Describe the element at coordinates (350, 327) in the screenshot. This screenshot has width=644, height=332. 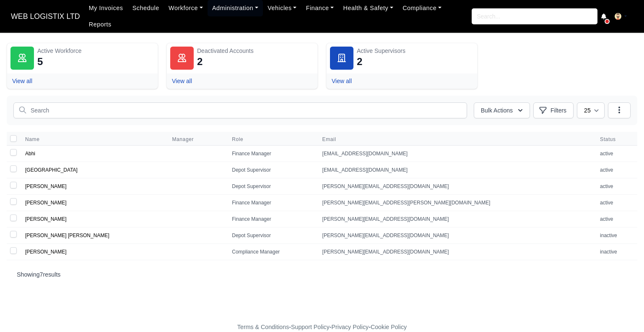
I see `a: Privacy Policy` at that location.